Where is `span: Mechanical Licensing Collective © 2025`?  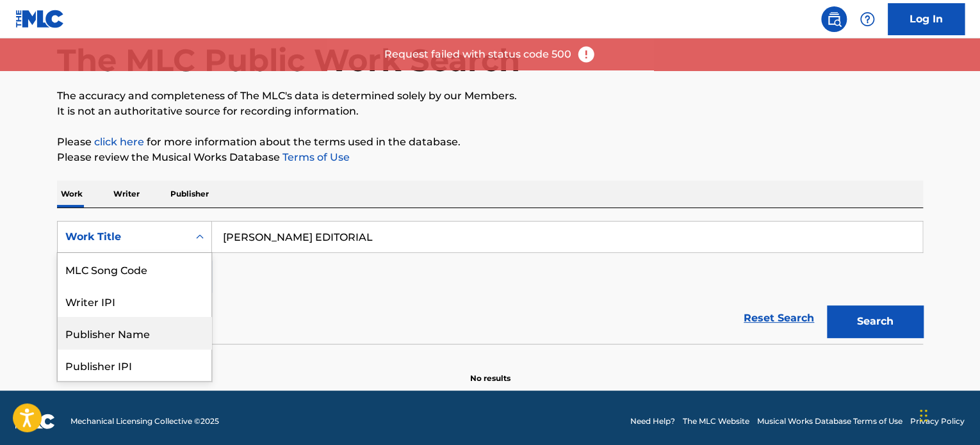
span: Mechanical Licensing Collective © 2025 is located at coordinates (145, 422).